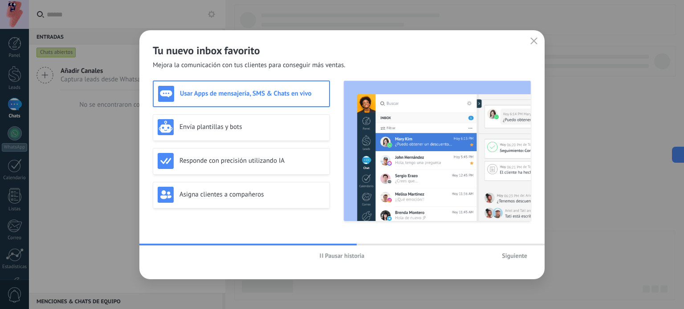 Image resolution: width=684 pixels, height=309 pixels. I want to click on button: Siguiente, so click(514, 256).